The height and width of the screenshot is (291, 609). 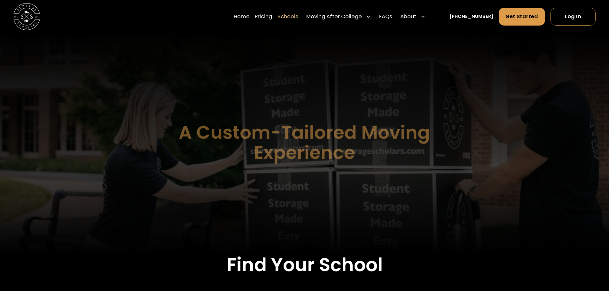 I want to click on h2: Find Your School, so click(x=304, y=265).